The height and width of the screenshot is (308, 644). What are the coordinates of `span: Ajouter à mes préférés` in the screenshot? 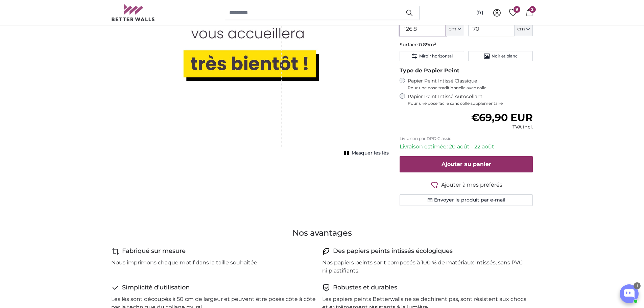 It's located at (472, 185).